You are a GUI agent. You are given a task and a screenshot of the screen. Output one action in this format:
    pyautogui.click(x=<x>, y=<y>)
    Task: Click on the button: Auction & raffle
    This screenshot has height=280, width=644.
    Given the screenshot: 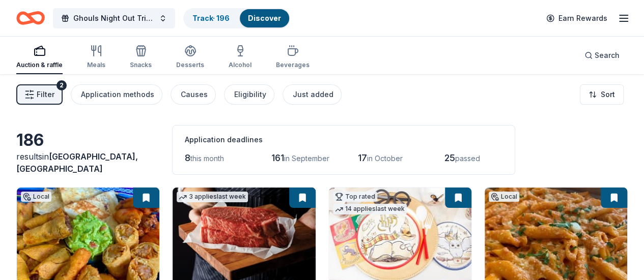 What is the action you would take?
    pyautogui.click(x=39, y=58)
    